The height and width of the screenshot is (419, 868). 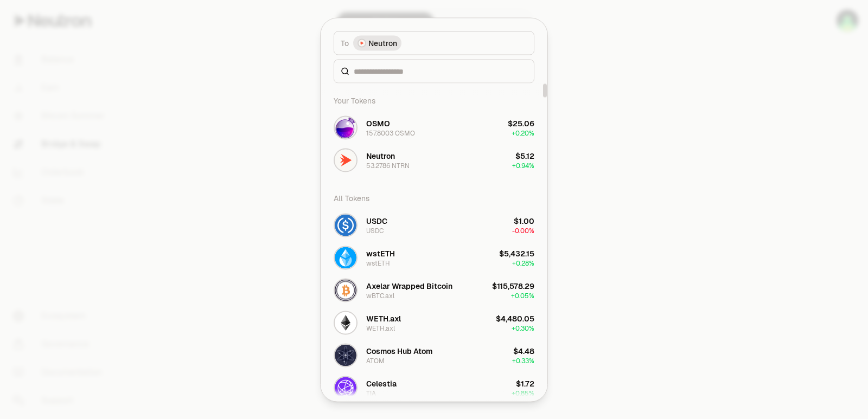 I want to click on button: wstETH LogowstETHwstETH$5,432.15+0.28%, so click(x=434, y=257).